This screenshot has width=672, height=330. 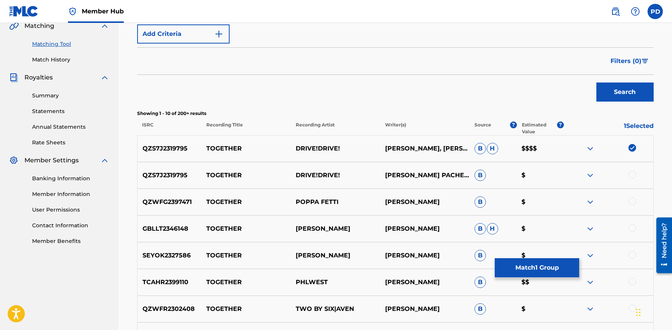 What do you see at coordinates (71, 127) in the screenshot?
I see `a: Annual Statements` at bounding box center [71, 127].